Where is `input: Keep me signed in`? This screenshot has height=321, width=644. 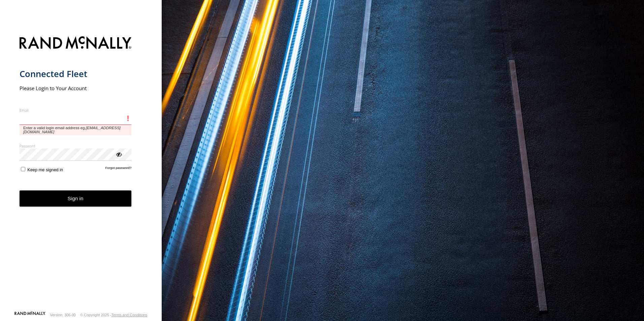
input: Keep me signed in is located at coordinates (23, 169).